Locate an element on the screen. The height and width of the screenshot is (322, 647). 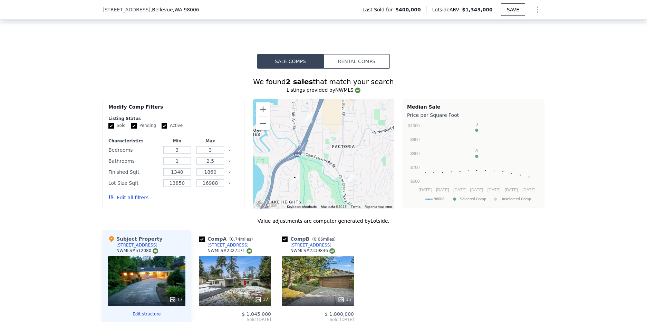
text: A is located at coordinates (477, 151).